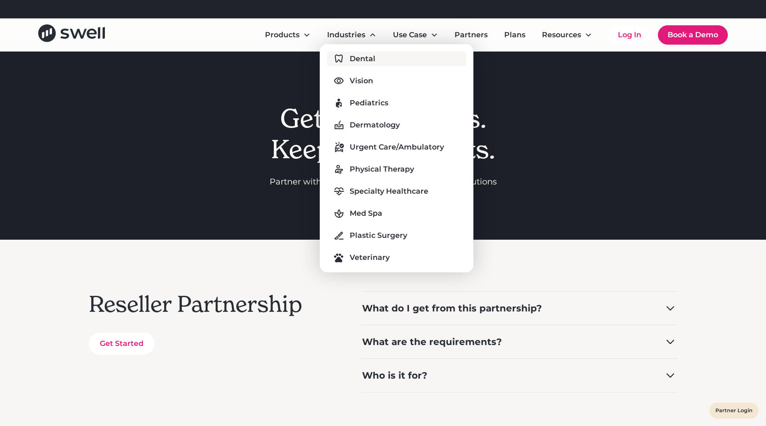 This screenshot has height=426, width=766. I want to click on div: Physical Therapy, so click(382, 169).